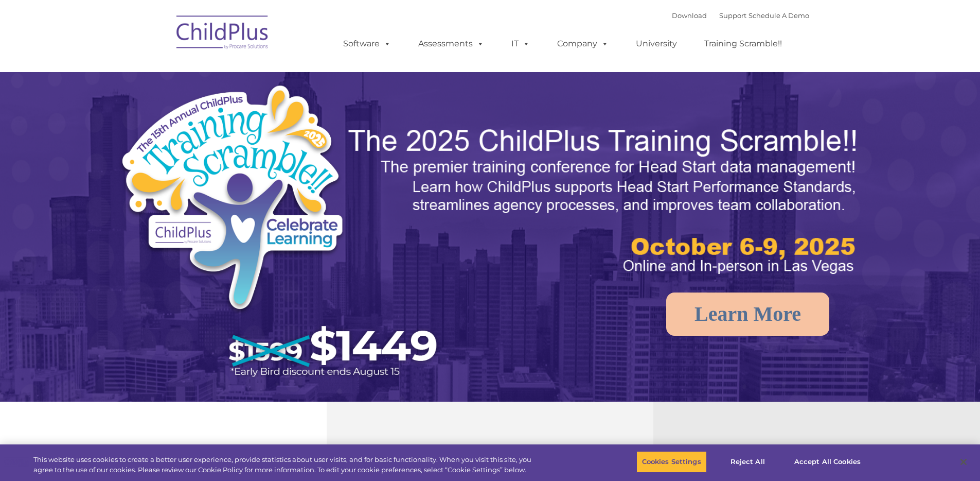 The height and width of the screenshot is (481, 980). Describe the element at coordinates (672, 462) in the screenshot. I see `button: Cookies Settings` at that location.